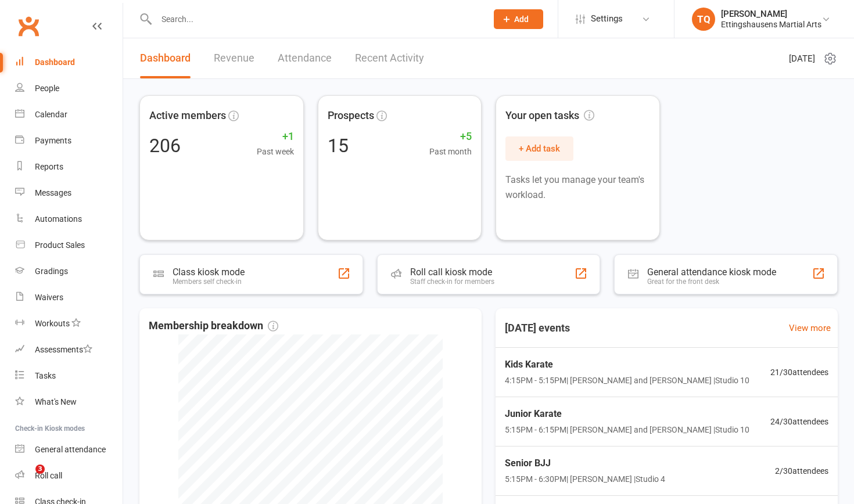 This screenshot has height=504, width=854. Describe the element at coordinates (68, 376) in the screenshot. I see `a: Tasks` at that location.